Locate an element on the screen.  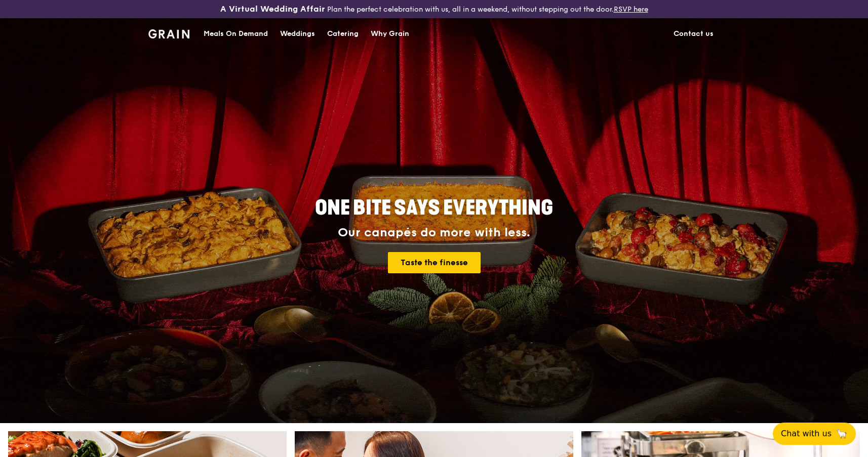
a: Why Grain is located at coordinates (390, 34).